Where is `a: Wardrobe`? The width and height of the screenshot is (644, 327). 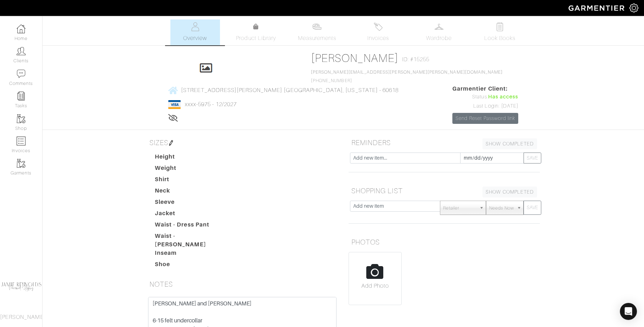 a: Wardrobe is located at coordinates (439, 33).